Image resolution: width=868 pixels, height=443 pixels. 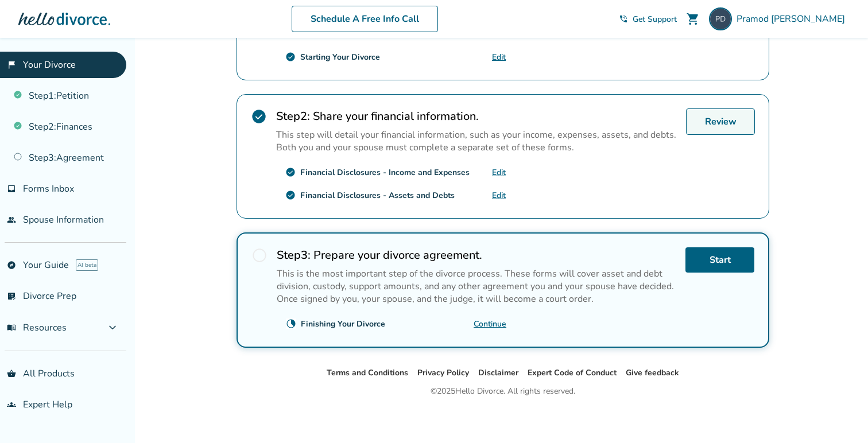 What do you see at coordinates (12, 404) in the screenshot?
I see `span: groups` at bounding box center [12, 404].